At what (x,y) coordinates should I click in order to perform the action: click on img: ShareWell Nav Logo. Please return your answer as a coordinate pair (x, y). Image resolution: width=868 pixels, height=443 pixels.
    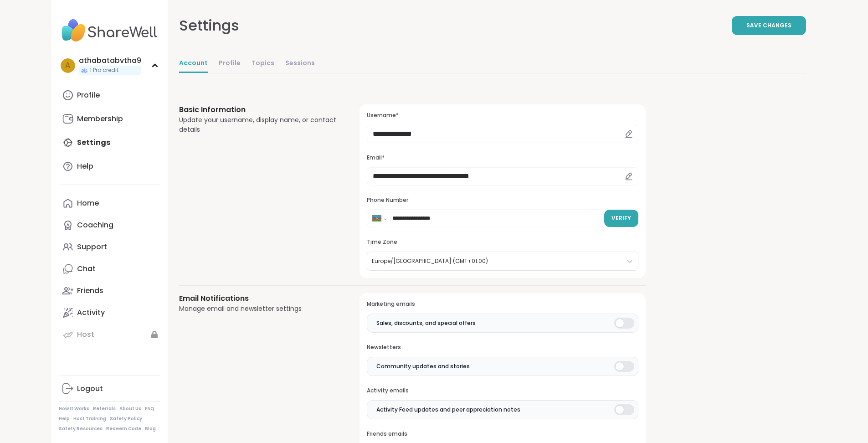
    Looking at the image, I should click on (110, 31).